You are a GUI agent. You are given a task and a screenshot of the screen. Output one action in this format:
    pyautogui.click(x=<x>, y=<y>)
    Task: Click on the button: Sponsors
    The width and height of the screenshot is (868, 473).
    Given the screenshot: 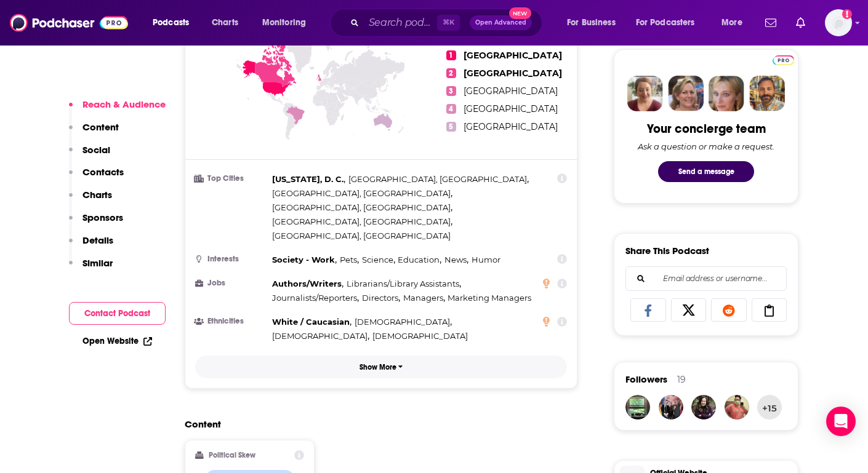 What is the action you would take?
    pyautogui.click(x=96, y=223)
    